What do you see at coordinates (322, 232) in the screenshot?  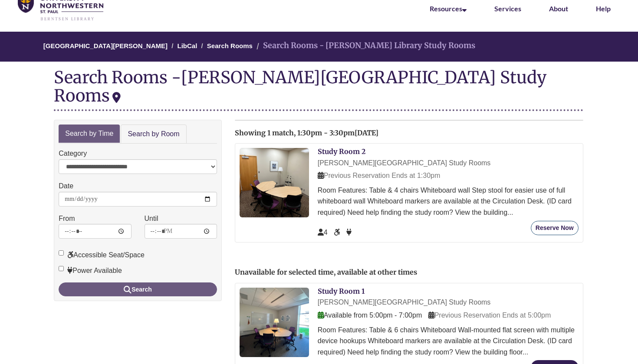 I see `span: The capacity of this space` at bounding box center [322, 232].